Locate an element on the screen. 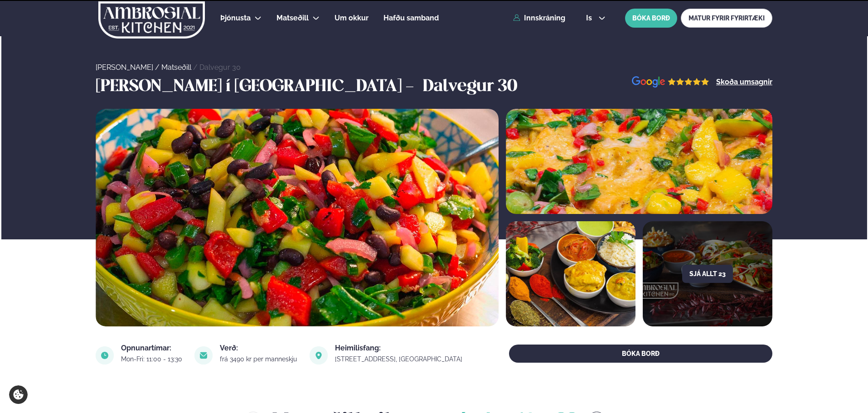 The image size is (868, 413). div: Heimilisfang: is located at coordinates (399, 348).